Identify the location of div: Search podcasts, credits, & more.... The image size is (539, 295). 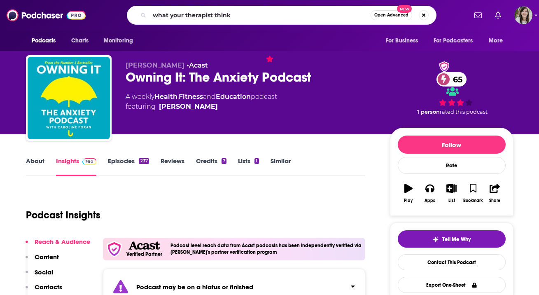
(281, 15).